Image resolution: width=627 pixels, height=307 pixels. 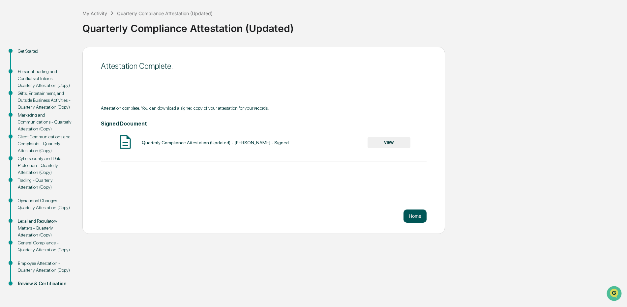 I want to click on button: Home, so click(x=415, y=216).